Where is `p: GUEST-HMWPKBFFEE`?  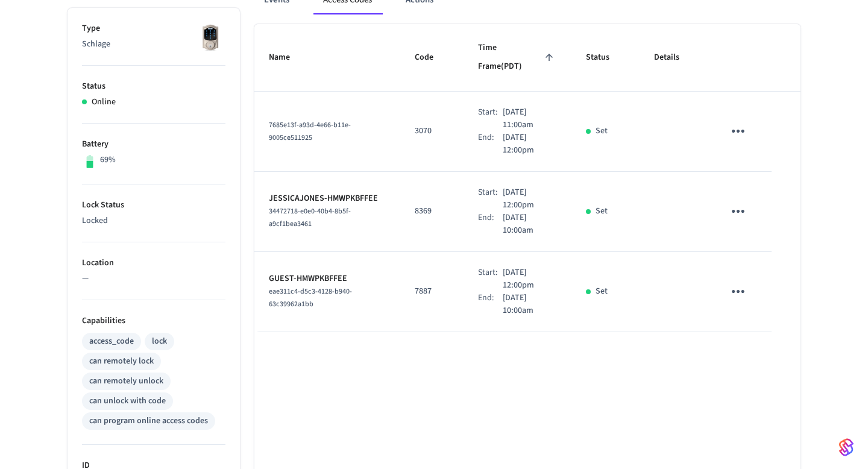
p: GUEST-HMWPKBFFEE is located at coordinates (327, 278).